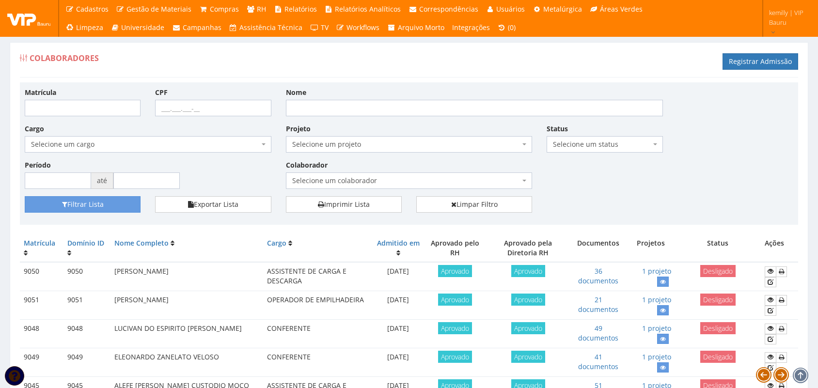 This screenshot has width=818, height=388. Describe the element at coordinates (102, 181) in the screenshot. I see `span: até` at that location.